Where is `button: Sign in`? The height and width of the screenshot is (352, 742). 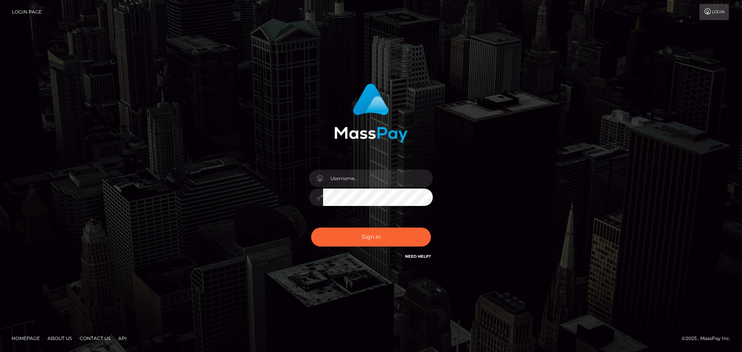
button: Sign in is located at coordinates (371, 237).